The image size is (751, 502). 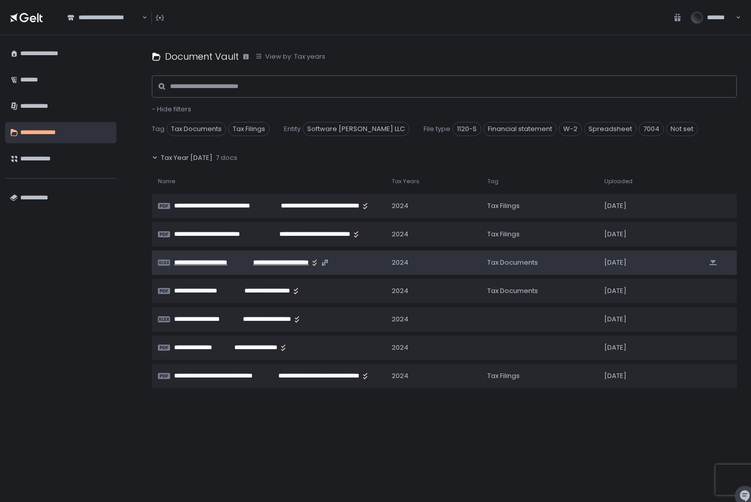 I want to click on button: View by: Tax years, so click(x=290, y=57).